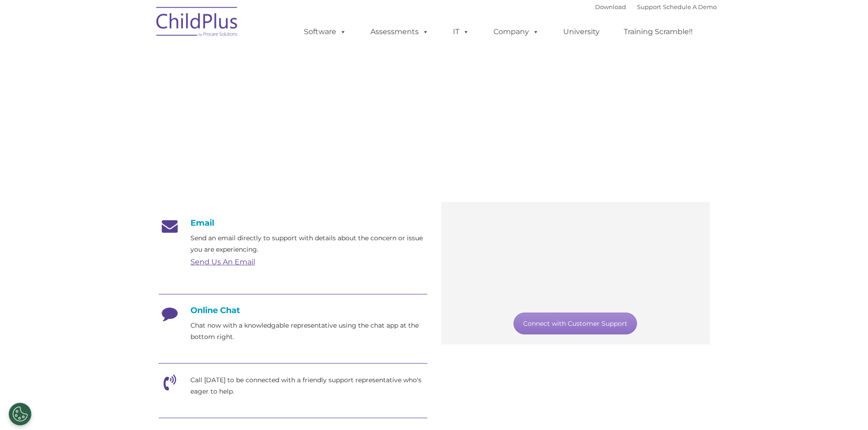 This screenshot has height=430, width=868. What do you see at coordinates (309, 332) in the screenshot?
I see `p: Chat now with a knowledgable representative using the chat app at the bottom right.` at bounding box center [309, 332].